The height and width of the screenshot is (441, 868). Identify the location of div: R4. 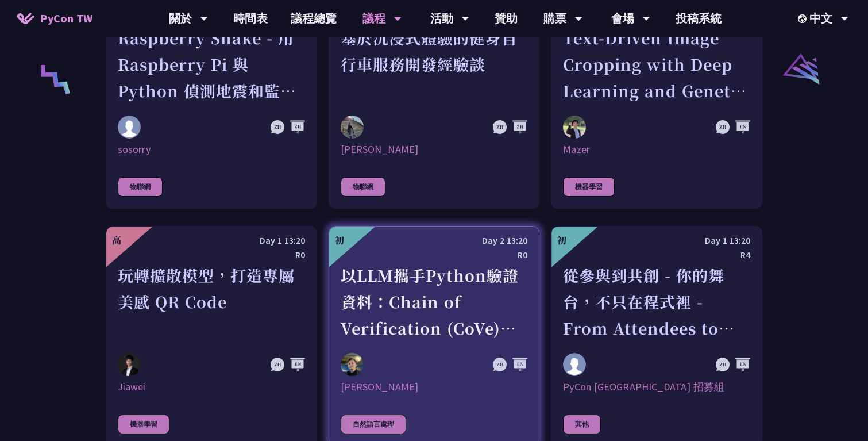
(657, 254).